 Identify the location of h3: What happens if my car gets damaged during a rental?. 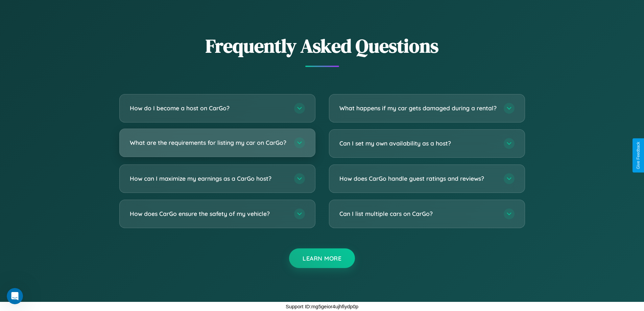
(418, 108).